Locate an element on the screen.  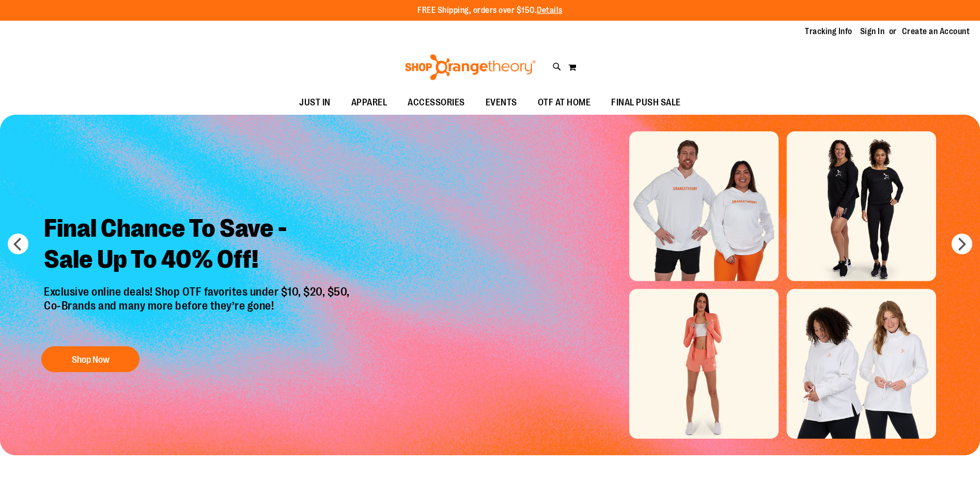
span: ACCESSORIES is located at coordinates (436, 102).